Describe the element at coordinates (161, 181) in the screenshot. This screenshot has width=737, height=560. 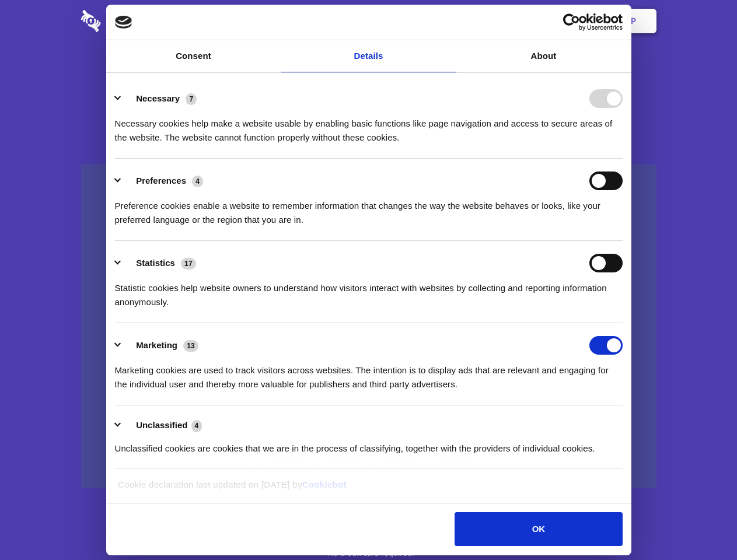
I see `label: Preferences` at that location.